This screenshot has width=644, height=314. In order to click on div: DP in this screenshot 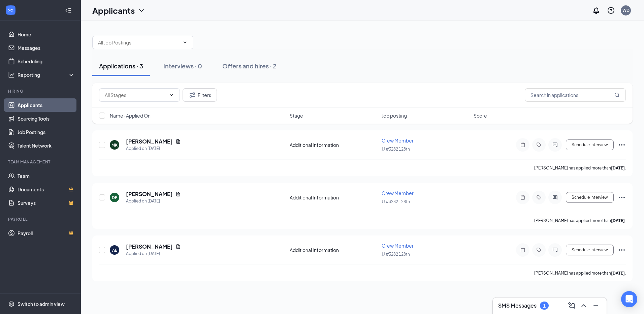, I will do `click(114, 197)`.